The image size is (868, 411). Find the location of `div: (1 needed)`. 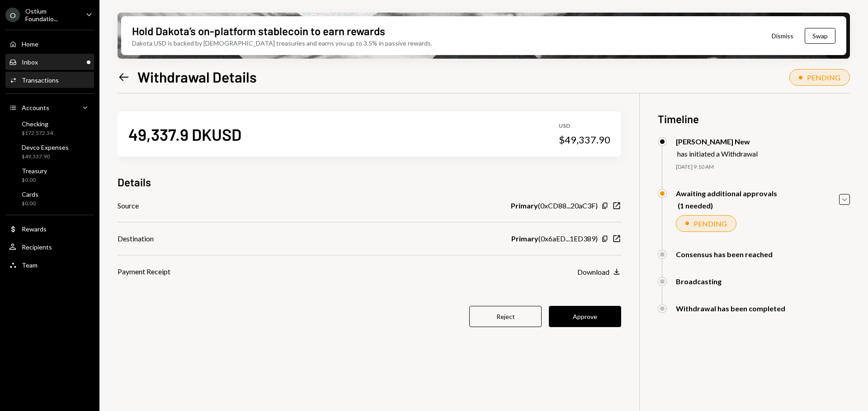

div: (1 needed) is located at coordinates (727, 206).